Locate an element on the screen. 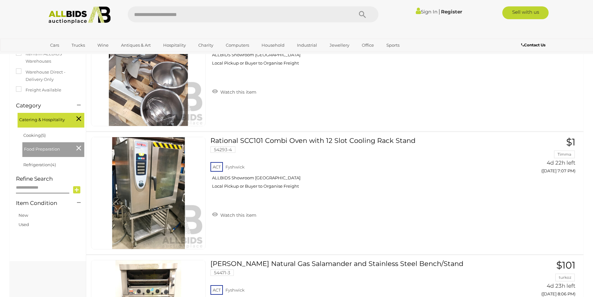  b: Contact Us is located at coordinates (533, 45).